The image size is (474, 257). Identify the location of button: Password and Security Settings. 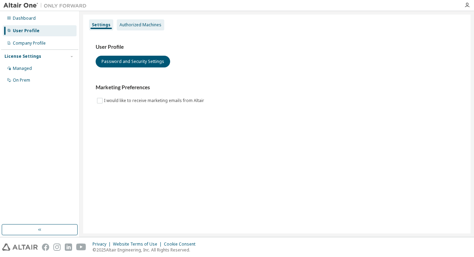
(133, 62).